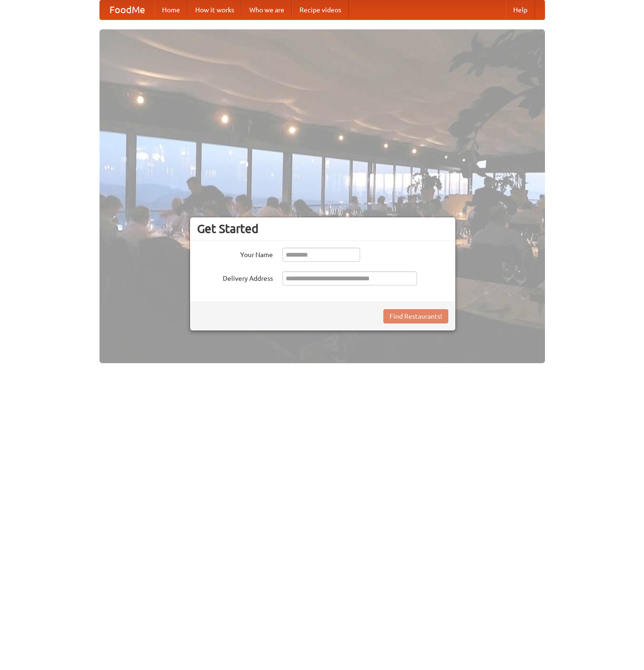 The height and width of the screenshot is (670, 644). What do you see at coordinates (323, 229) in the screenshot?
I see `h3: Get Started` at bounding box center [323, 229].